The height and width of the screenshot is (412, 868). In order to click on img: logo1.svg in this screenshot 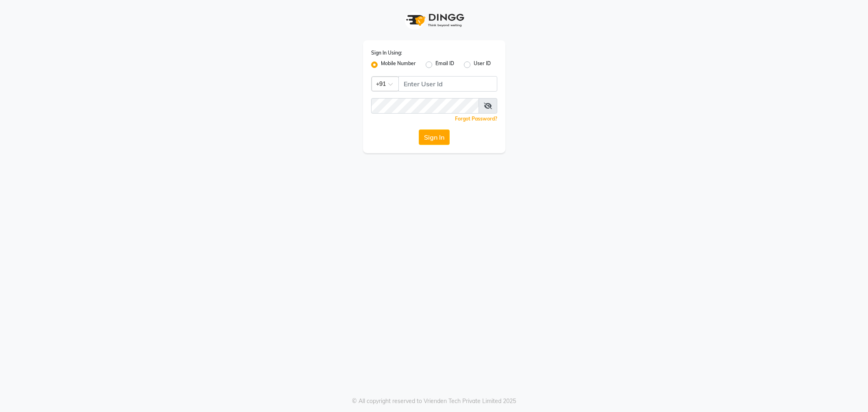, I will do `click(434, 20)`.